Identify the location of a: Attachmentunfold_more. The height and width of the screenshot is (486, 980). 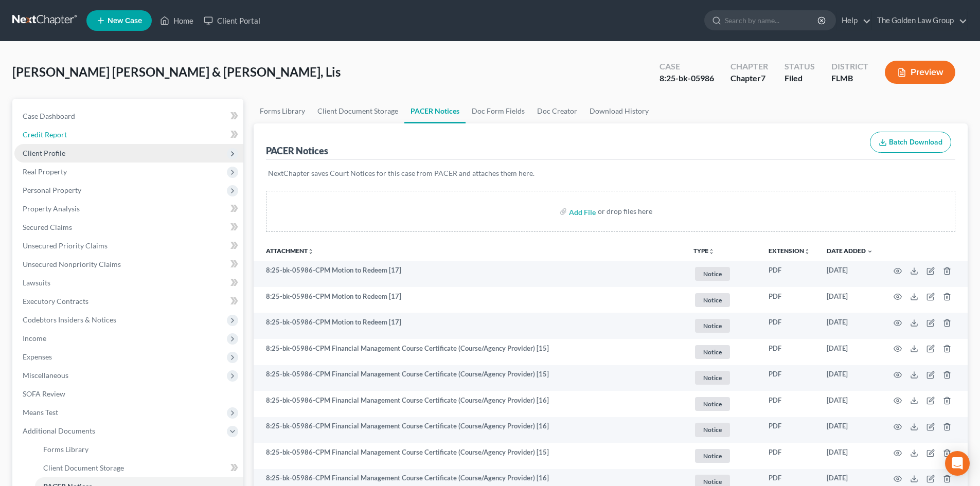
(289, 250).